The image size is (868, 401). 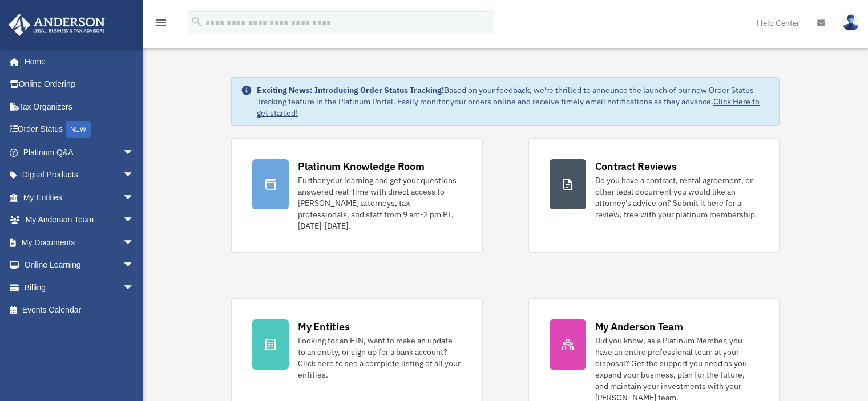 I want to click on div: Further your learning and get your questions answered real-time with direct access to [PERSON_NAM..., so click(x=380, y=203).